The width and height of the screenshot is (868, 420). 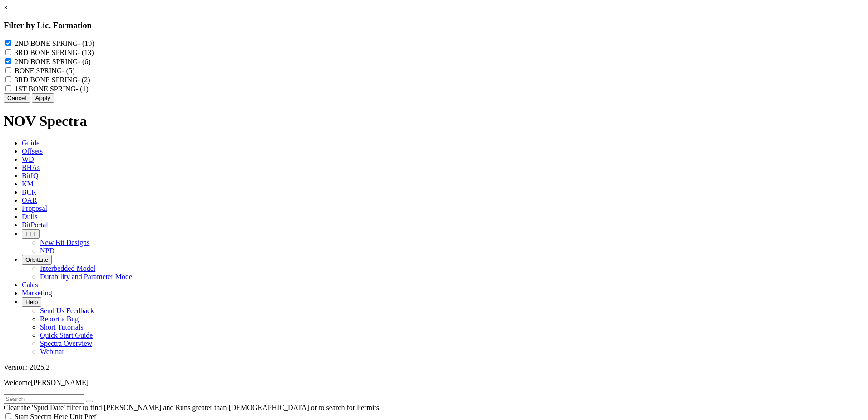 I want to click on span: Marketing, so click(x=36, y=292).